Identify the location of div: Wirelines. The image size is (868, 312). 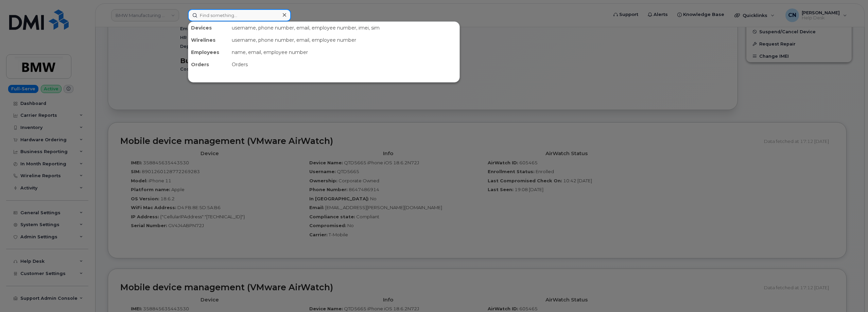
(209, 40).